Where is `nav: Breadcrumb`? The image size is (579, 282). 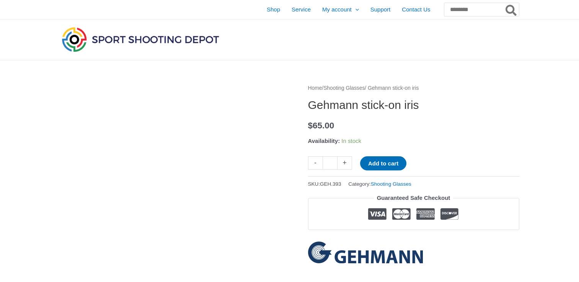
nav: Breadcrumb is located at coordinates (414, 88).